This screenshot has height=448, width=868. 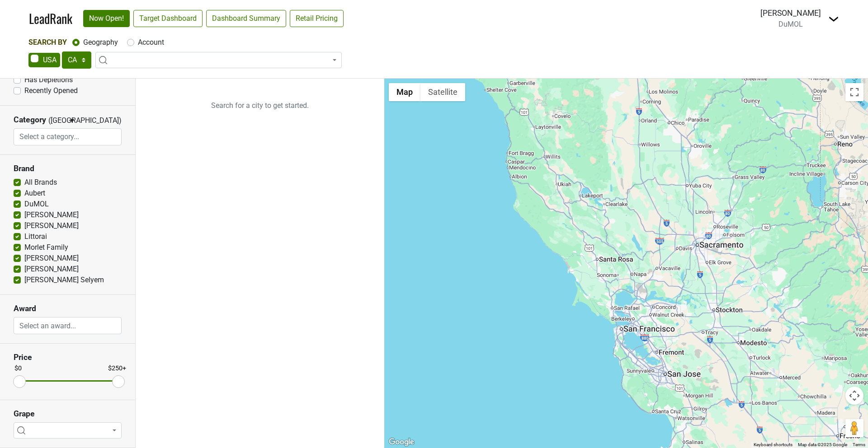 I want to click on label: All Brands, so click(x=41, y=182).